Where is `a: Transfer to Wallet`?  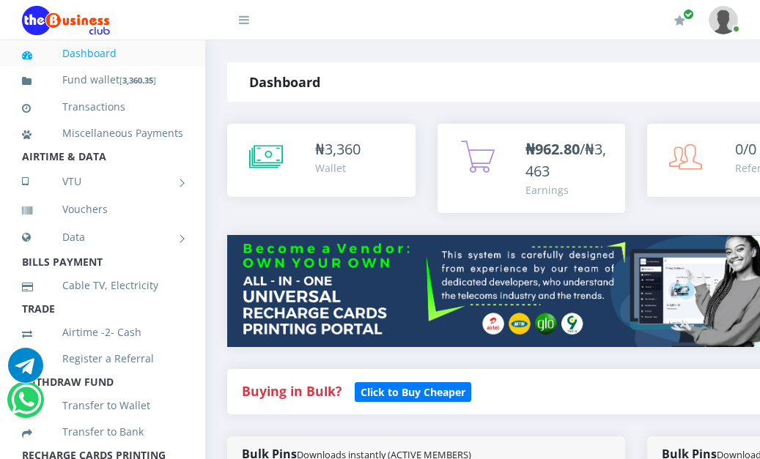
a: Transfer to Wallet is located at coordinates (103, 406).